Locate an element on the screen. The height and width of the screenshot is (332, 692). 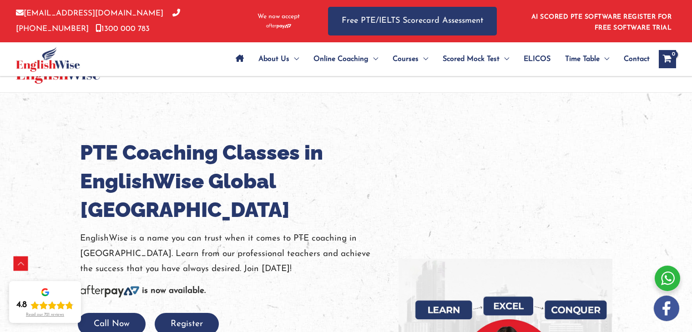
div: Read our 721 reviews is located at coordinates (45, 315).